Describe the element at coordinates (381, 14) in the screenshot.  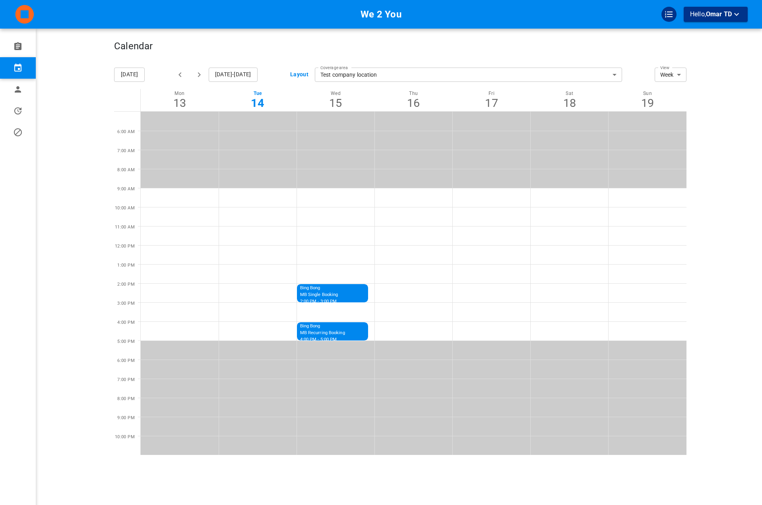
I see `h6: We 2 You` at that location.